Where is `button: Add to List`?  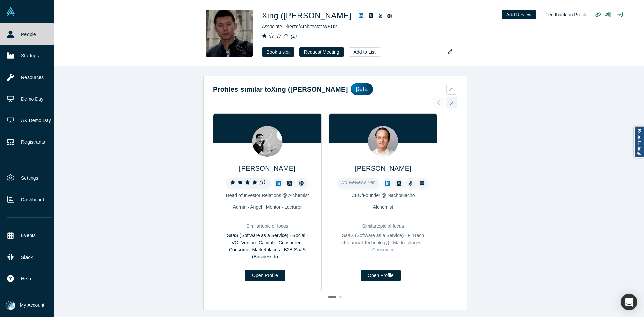
button: Add to List is located at coordinates (364, 52).